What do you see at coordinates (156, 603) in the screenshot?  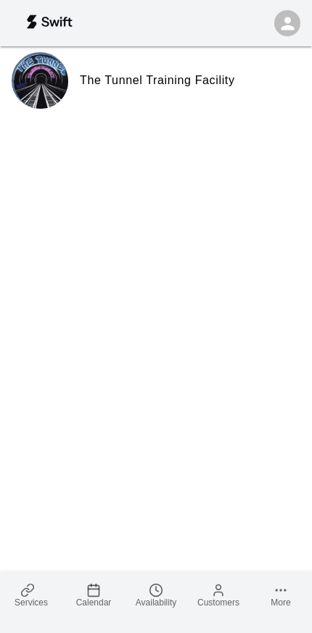 I see `span: Availability` at bounding box center [156, 603].